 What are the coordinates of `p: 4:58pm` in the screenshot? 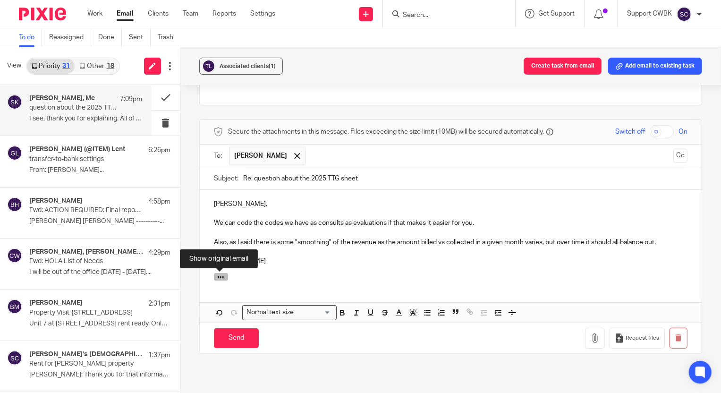 It's located at (159, 202).